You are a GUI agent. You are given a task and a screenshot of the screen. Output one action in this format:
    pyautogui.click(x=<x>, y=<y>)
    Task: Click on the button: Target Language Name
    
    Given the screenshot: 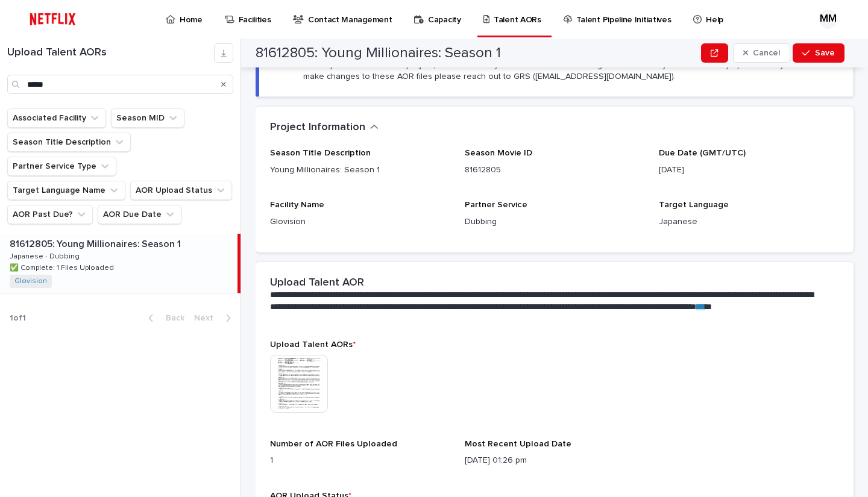 What is the action you would take?
    pyautogui.click(x=66, y=191)
    